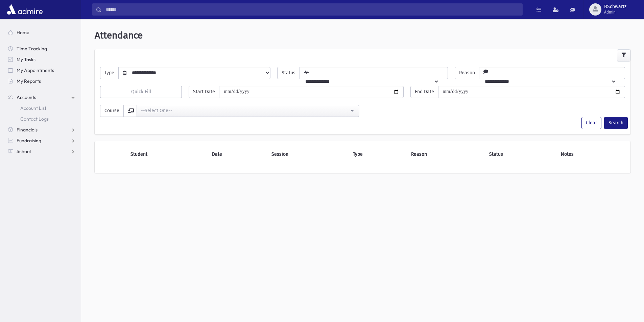 The image size is (644, 322). I want to click on a: Time Tracking, so click(42, 48).